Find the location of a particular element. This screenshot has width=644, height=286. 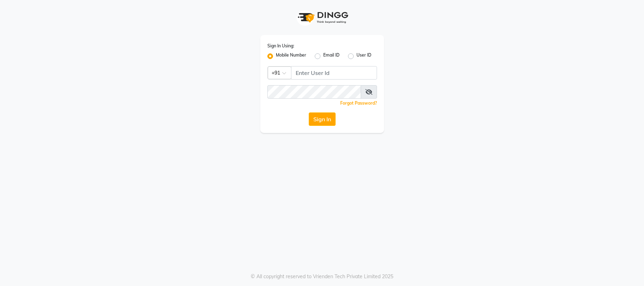

button: Sign In is located at coordinates (322, 119).